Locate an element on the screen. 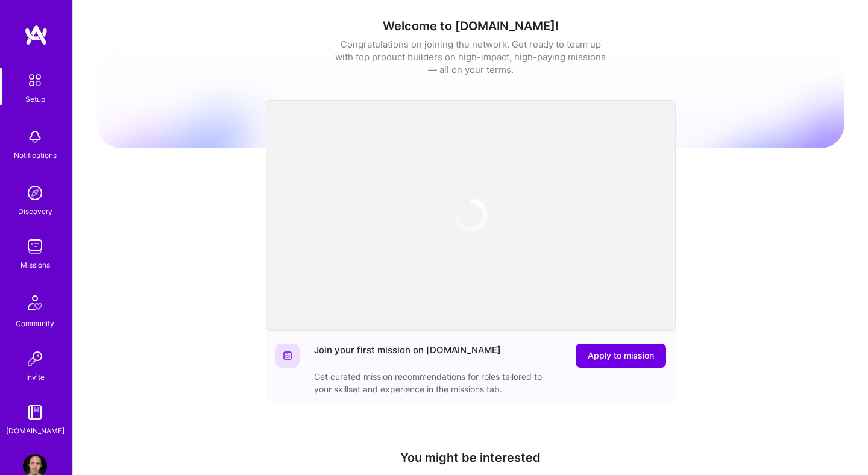 This screenshot has width=868, height=475. div: Notifications is located at coordinates (35, 155).